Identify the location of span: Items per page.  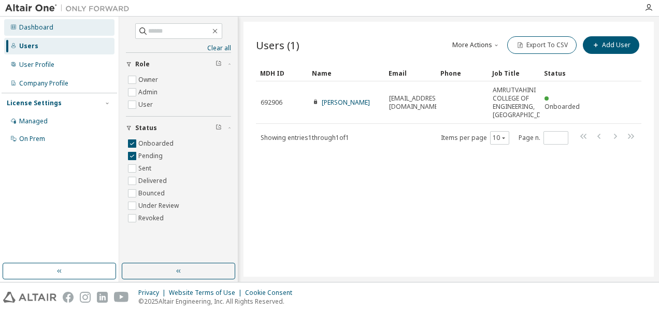
(475, 138).